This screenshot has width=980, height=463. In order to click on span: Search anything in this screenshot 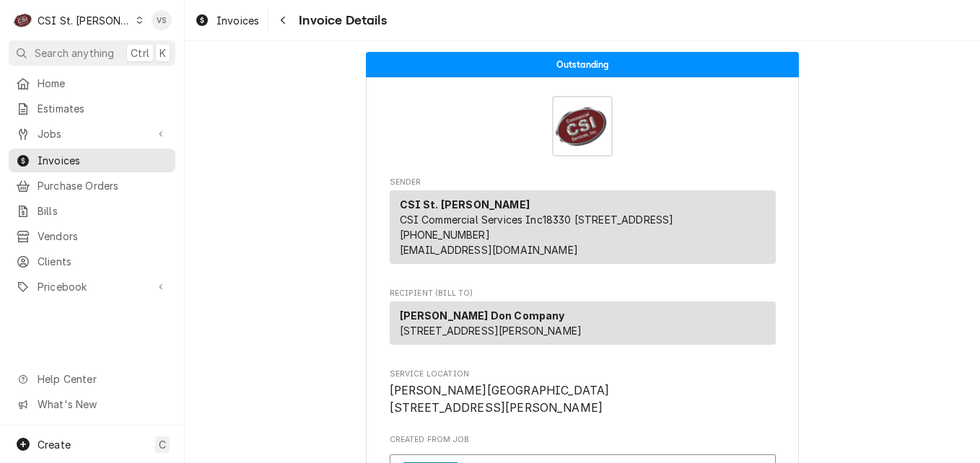, I will do `click(75, 53)`.